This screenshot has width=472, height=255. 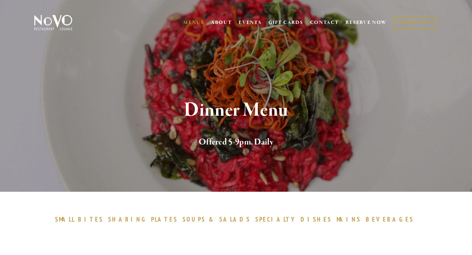 What do you see at coordinates (286, 23) in the screenshot?
I see `a: GIFT CARDS` at bounding box center [286, 23].